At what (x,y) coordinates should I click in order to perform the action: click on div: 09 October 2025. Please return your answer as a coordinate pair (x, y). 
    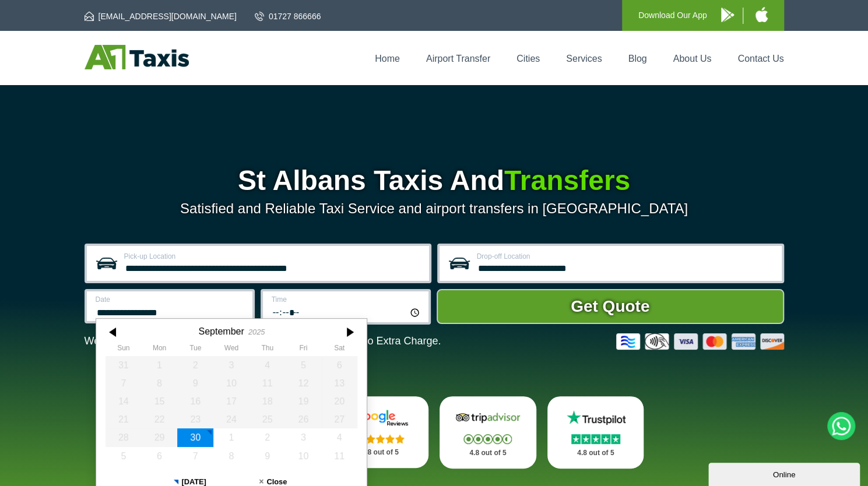
    Looking at the image, I should click on (267, 456).